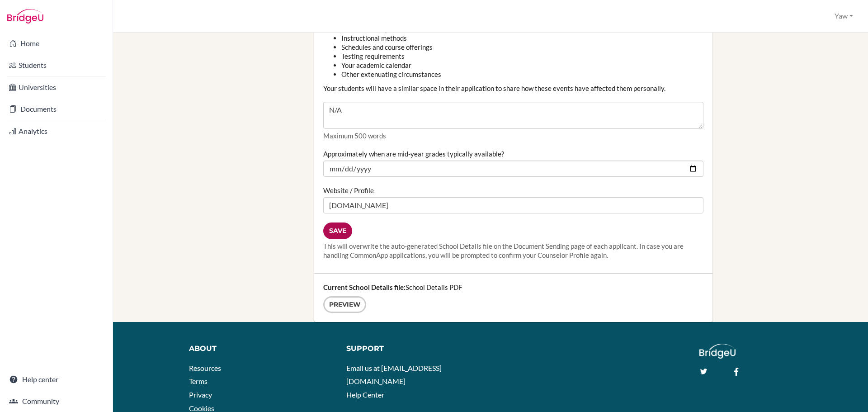 This screenshot has width=868, height=412. Describe the element at coordinates (338, 231) in the screenshot. I see `input: Save` at that location.